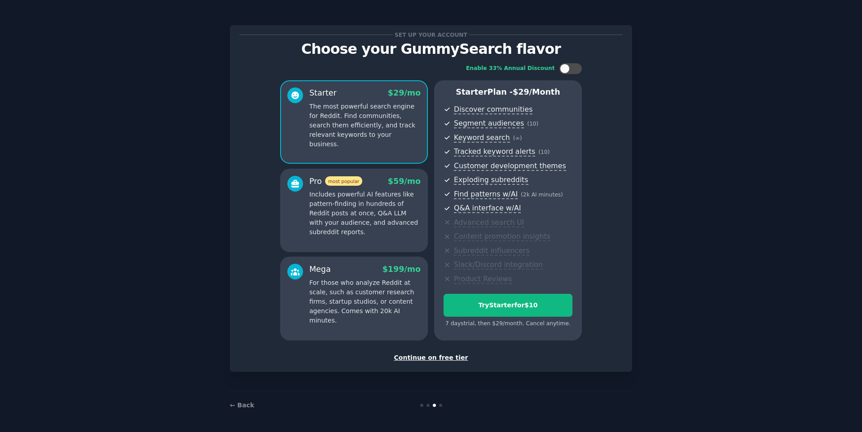  I want to click on div: Try Starter for $10, so click(508, 305).